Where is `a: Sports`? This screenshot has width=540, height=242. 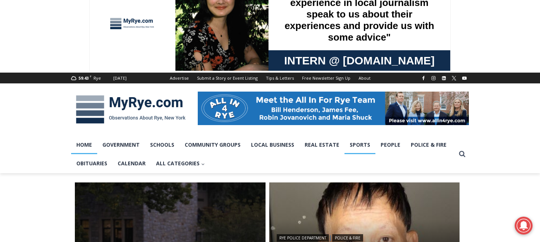 a: Sports is located at coordinates (359, 145).